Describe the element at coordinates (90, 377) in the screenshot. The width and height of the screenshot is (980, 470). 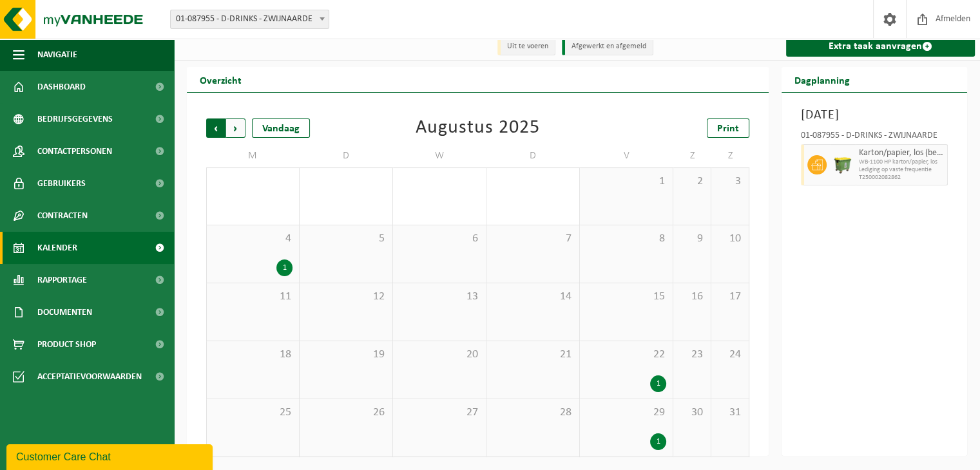
I see `span: Acceptatievoorwaarden` at that location.